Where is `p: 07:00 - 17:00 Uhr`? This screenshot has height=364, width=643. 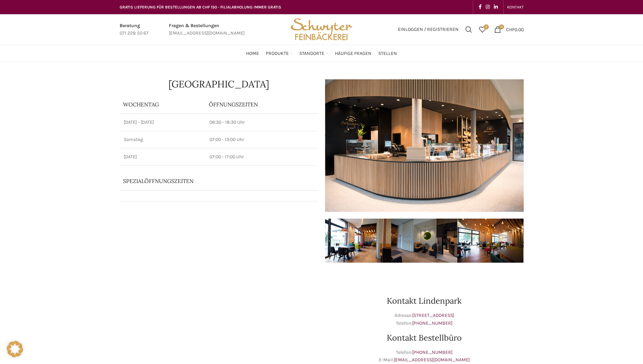 p: 07:00 - 17:00 Uhr is located at coordinates (262, 157).